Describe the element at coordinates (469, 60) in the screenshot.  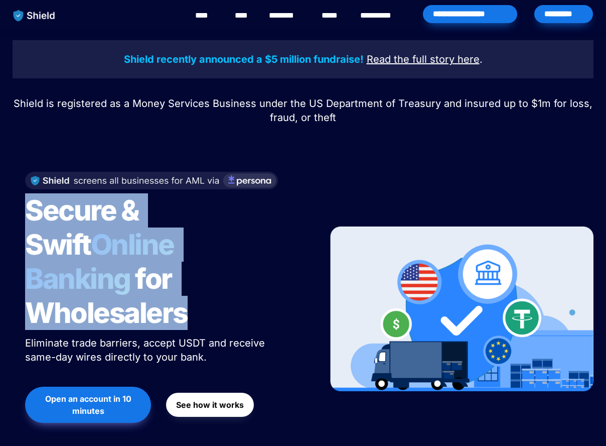
I see `a: here` at that location.